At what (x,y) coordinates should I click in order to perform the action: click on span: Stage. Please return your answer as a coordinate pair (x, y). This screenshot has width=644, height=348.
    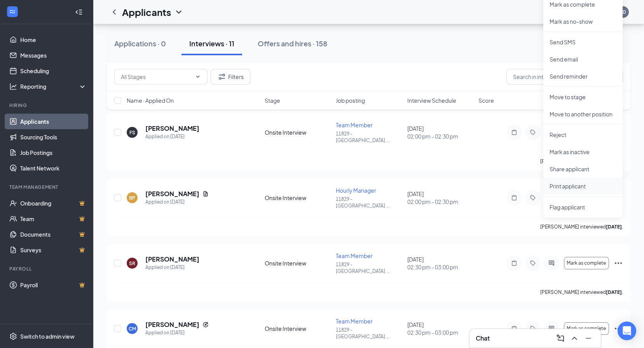
    Looking at the image, I should click on (273, 100).